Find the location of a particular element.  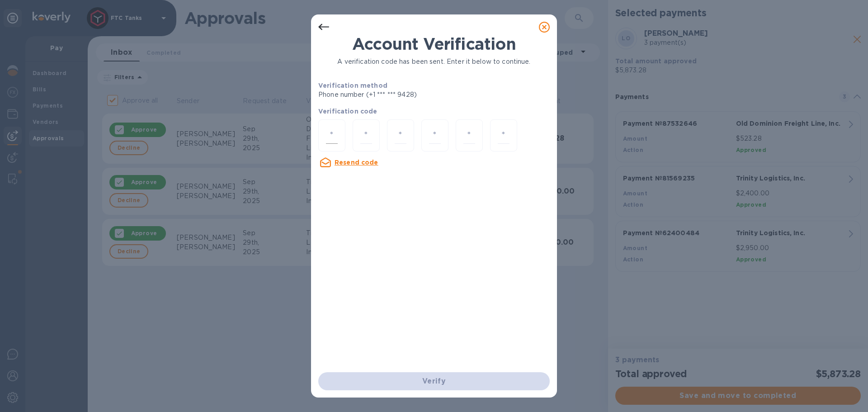

b: Verification method is located at coordinates (353, 85).